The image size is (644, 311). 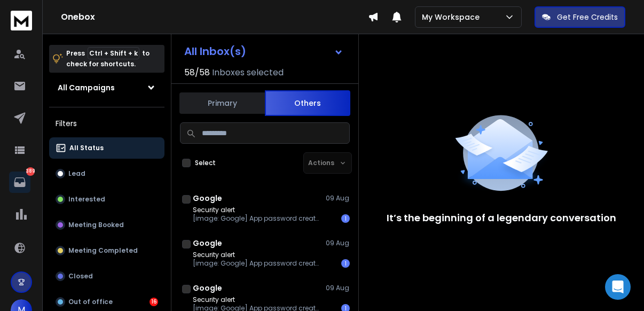 I want to click on p: It’s the beginning of a legendary conversation, so click(x=501, y=218).